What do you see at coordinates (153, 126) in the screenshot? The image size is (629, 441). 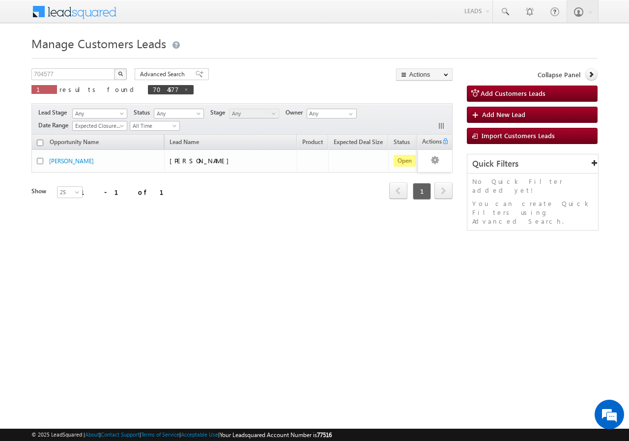 I see `span: All Time` at bounding box center [153, 126].